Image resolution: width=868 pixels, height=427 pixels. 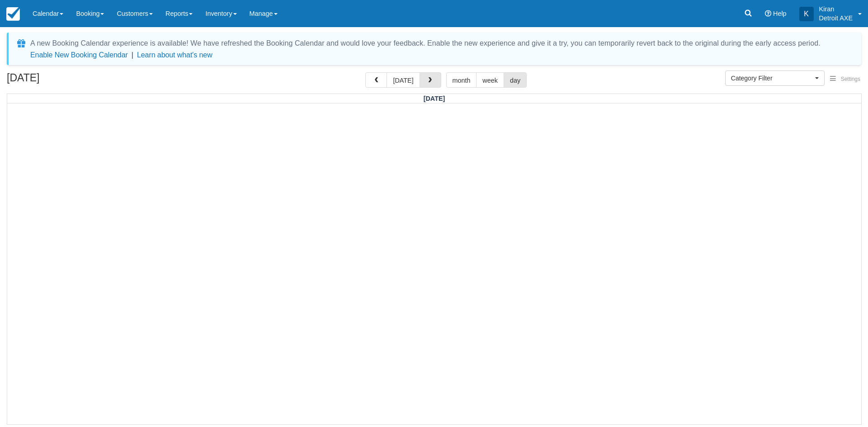 What do you see at coordinates (806, 14) in the screenshot?
I see `div: K` at bounding box center [806, 14].